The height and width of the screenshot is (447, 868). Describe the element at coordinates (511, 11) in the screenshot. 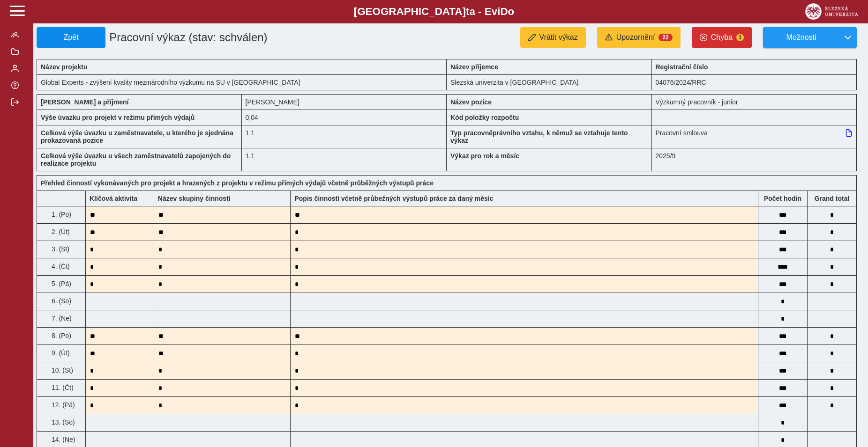

I see `span: o` at that location.